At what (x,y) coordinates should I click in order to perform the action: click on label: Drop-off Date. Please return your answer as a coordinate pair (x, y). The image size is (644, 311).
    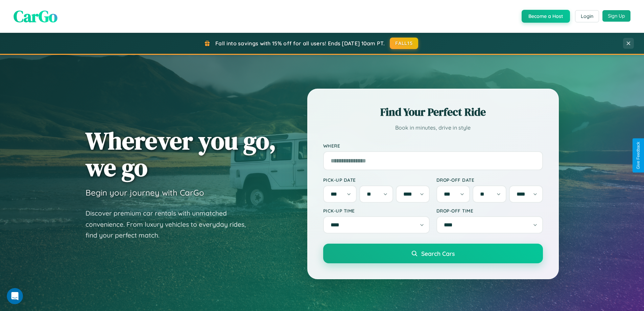
    Looking at the image, I should click on (490, 180).